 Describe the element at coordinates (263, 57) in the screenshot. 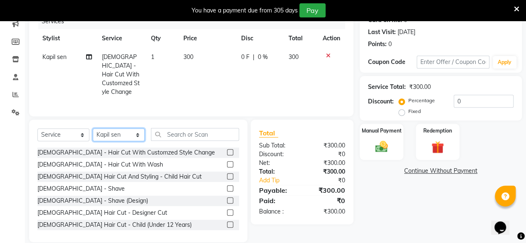

I see `span: 0 %` at that location.